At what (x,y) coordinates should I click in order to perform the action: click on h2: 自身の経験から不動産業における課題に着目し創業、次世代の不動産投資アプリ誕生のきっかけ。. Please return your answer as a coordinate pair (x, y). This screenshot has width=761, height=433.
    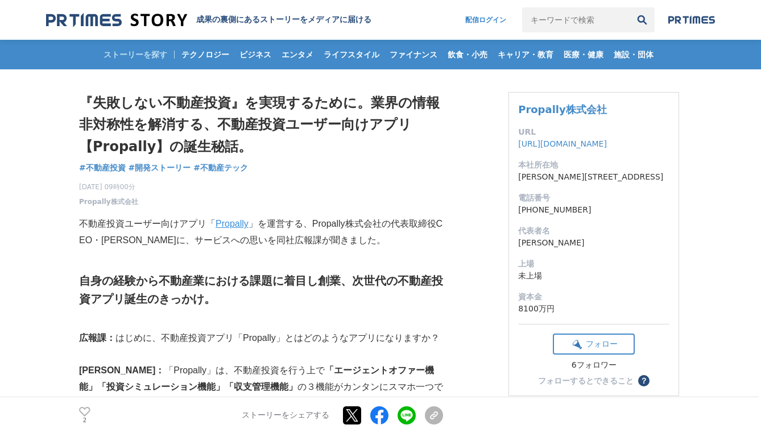
    Looking at the image, I should click on (261, 290).